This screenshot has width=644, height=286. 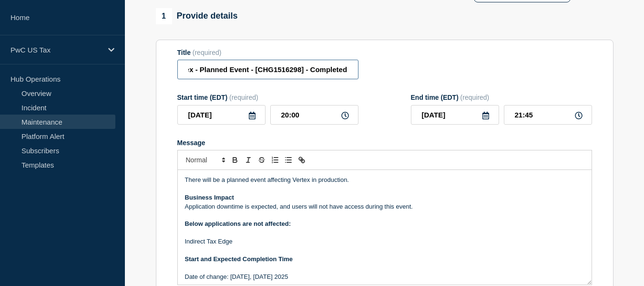 I want to click on span: Font size, so click(x=205, y=160).